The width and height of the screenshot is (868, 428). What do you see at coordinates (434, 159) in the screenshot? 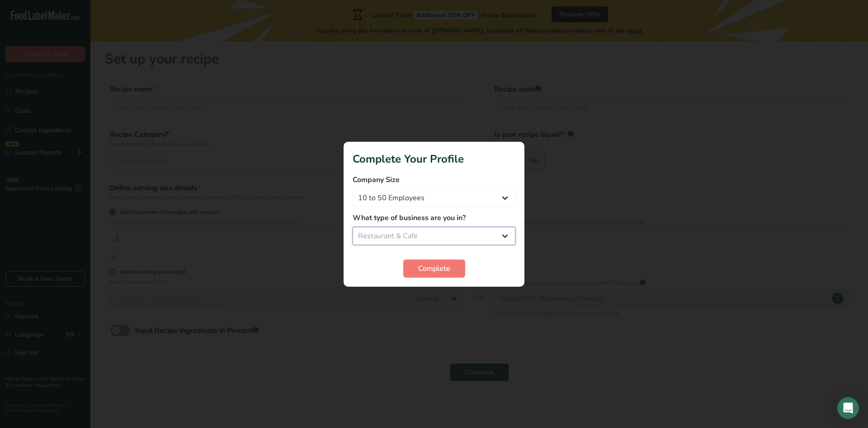
I see `h1: Complete Your Profile` at bounding box center [434, 159].